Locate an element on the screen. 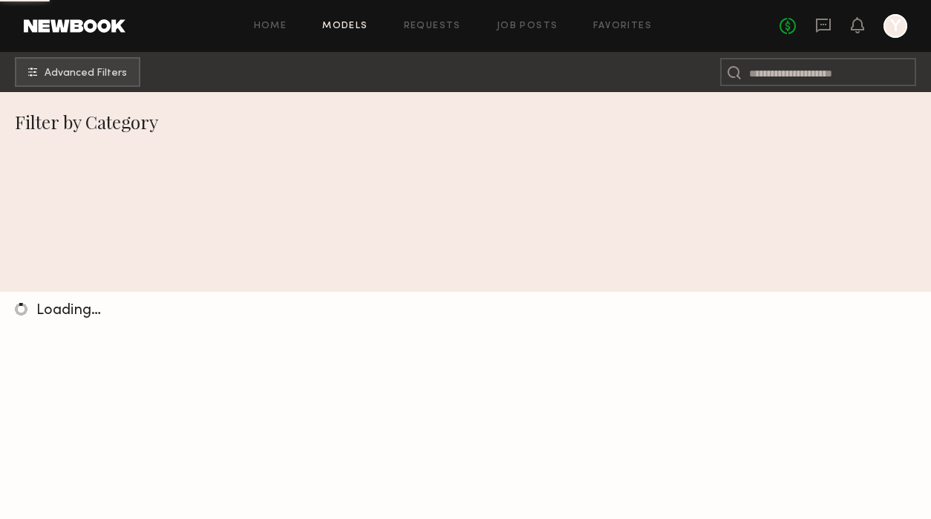 Image resolution: width=931 pixels, height=519 pixels. a: Home is located at coordinates (270, 26).